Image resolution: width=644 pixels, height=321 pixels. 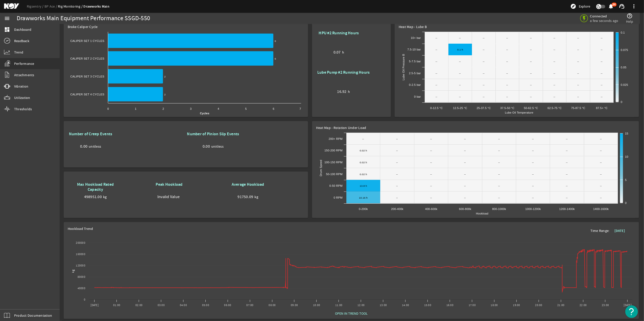 I want to click on text: 200+ RPM, so click(x=336, y=139).